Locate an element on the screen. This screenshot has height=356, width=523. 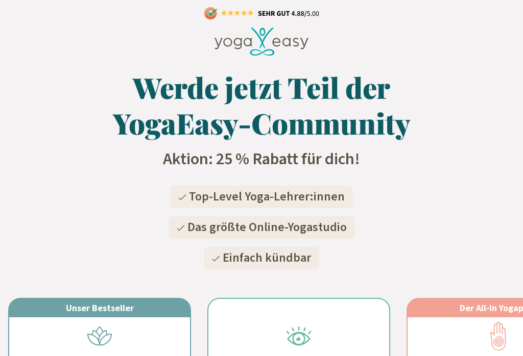
span: Top-Level Yoga-Lehrer:innen is located at coordinates (267, 197).